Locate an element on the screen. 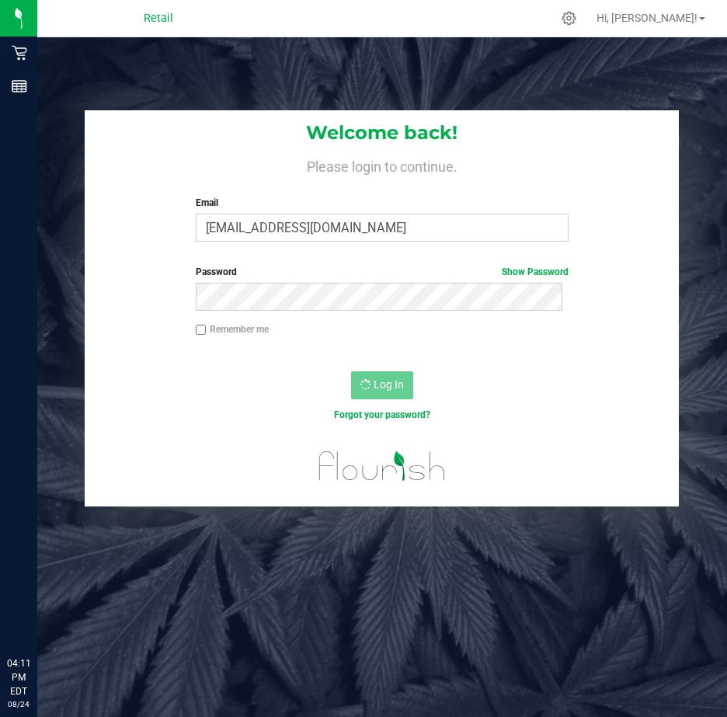  a: Forgot your password? is located at coordinates (382, 415).